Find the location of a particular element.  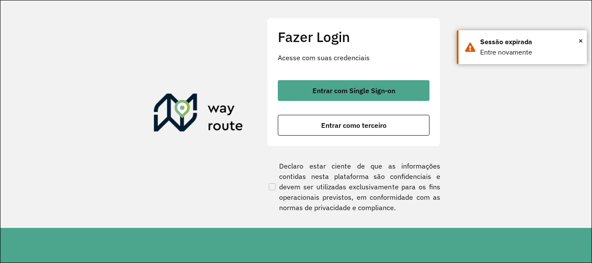

div: Entre novamente is located at coordinates (530, 52).